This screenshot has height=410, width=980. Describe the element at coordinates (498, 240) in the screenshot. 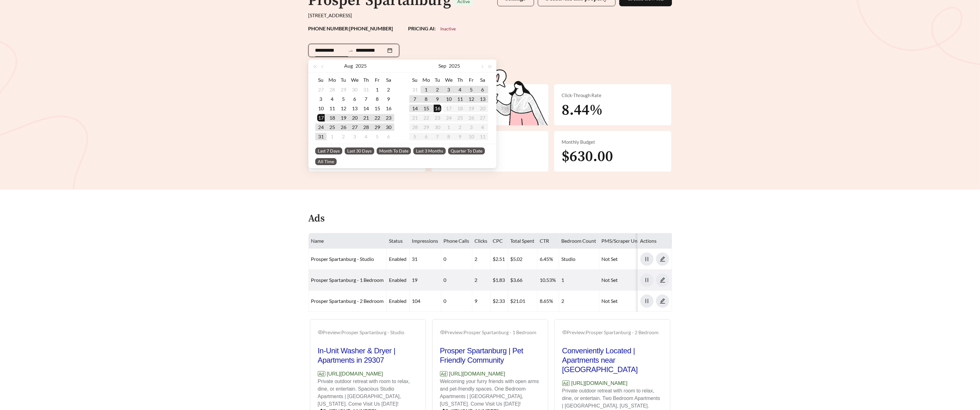

I see `span: CPC` at that location.